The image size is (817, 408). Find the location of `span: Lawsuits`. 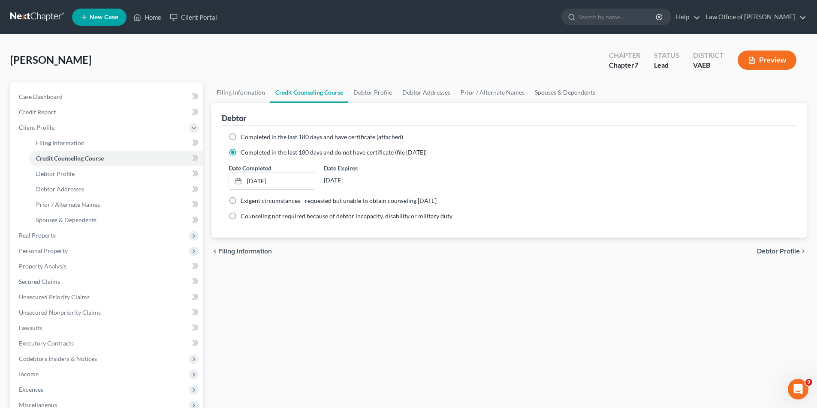

span: Lawsuits is located at coordinates (30, 328).